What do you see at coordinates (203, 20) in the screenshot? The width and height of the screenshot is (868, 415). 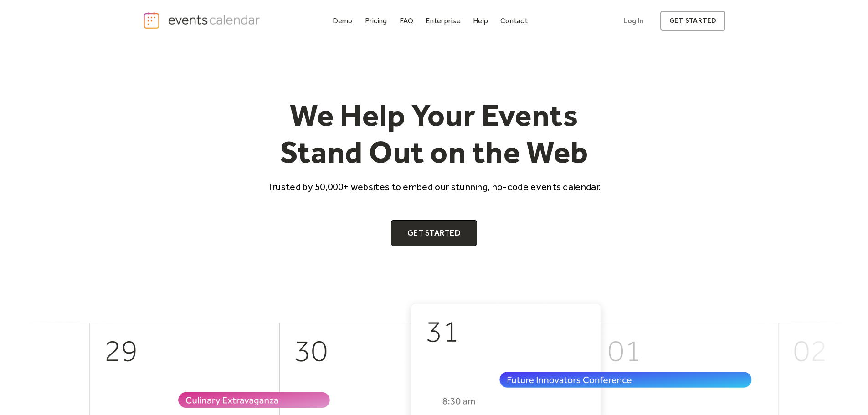 I see `a: home` at bounding box center [203, 20].